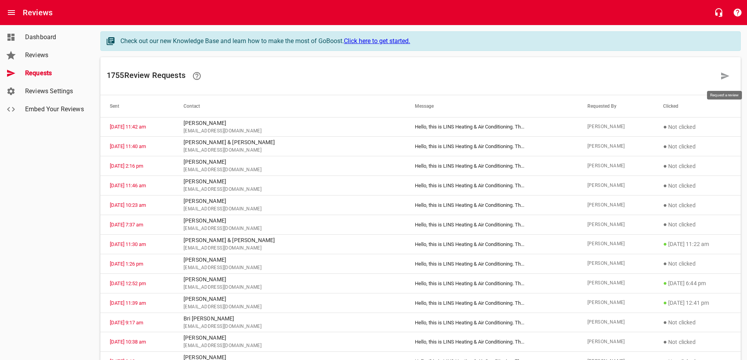  Describe the element at coordinates (55, 55) in the screenshot. I see `span: Reviews` at that location.